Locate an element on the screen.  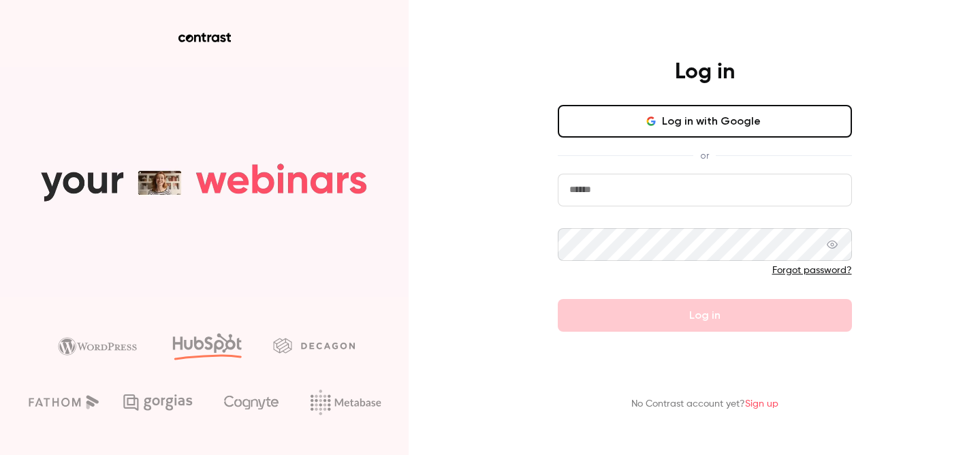
span: or is located at coordinates (704, 156).